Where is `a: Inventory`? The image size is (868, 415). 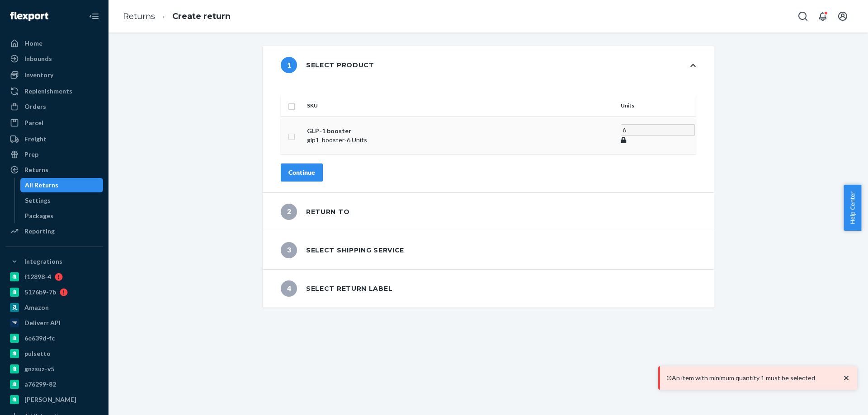
a: Inventory is located at coordinates (55, 75).